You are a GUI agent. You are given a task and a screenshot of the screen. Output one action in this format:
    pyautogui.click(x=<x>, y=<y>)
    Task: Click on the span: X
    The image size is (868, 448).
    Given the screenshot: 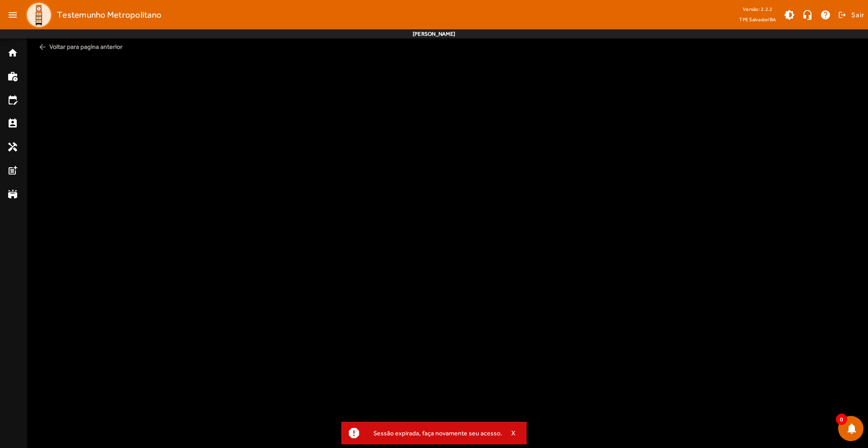 What is the action you would take?
    pyautogui.click(x=514, y=433)
    